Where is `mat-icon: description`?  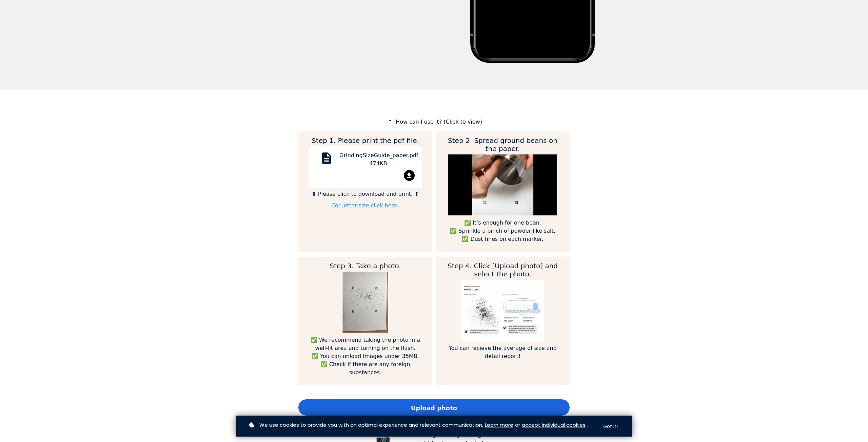
mat-icon: description is located at coordinates (327, 159).